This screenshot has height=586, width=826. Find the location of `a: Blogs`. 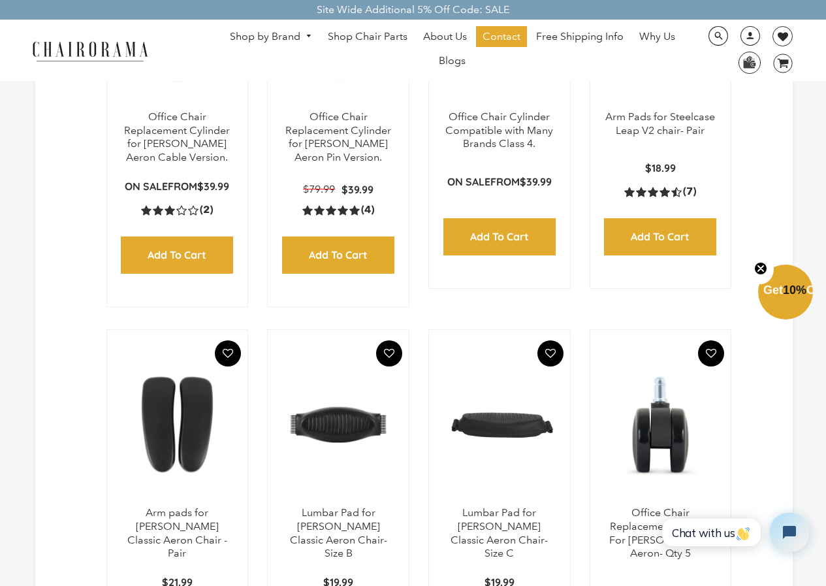

a: Blogs is located at coordinates (452, 61).